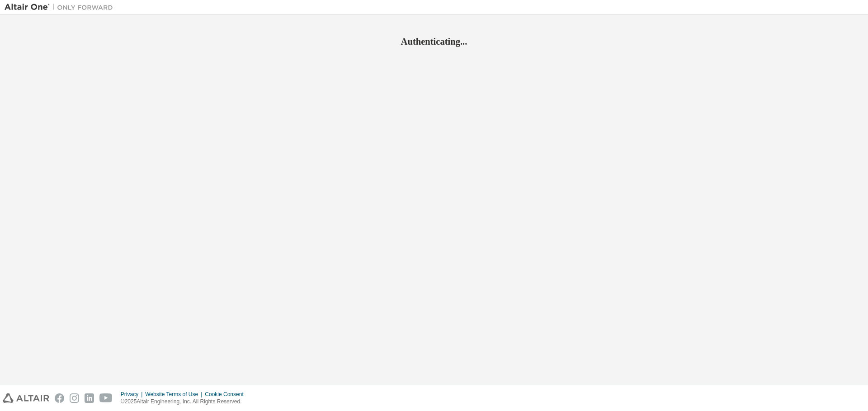  Describe the element at coordinates (59, 398) in the screenshot. I see `img: facebook.svg` at that location.